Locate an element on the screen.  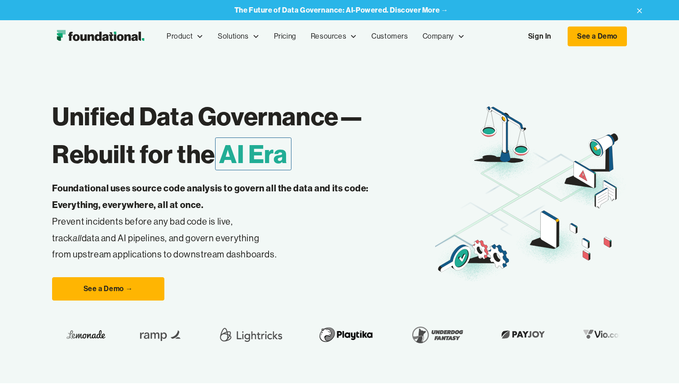
span: AI Era is located at coordinates (253, 154).